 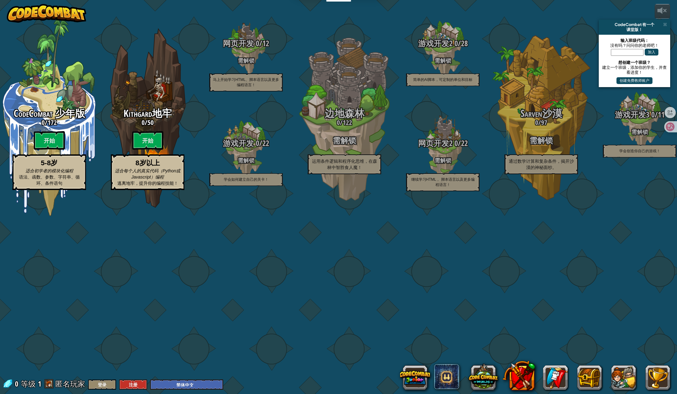 What do you see at coordinates (148, 183) in the screenshot?
I see `span: 逃离地牢，提升你的编程技能！` at bounding box center [148, 183].